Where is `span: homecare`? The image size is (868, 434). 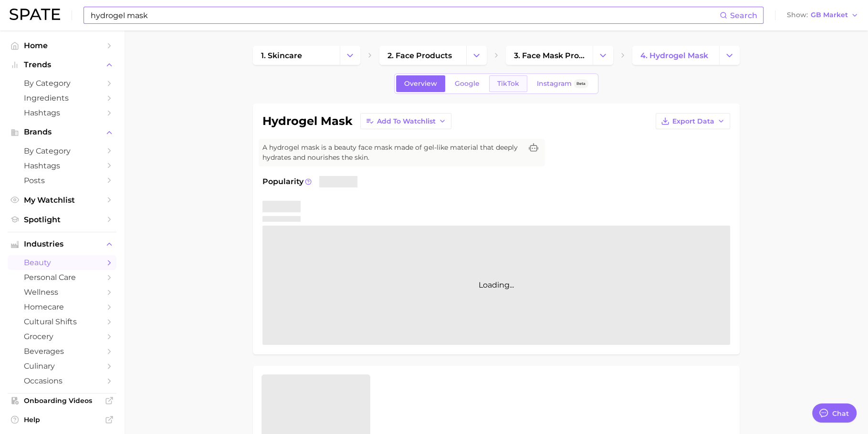 span: homecare is located at coordinates (62, 306).